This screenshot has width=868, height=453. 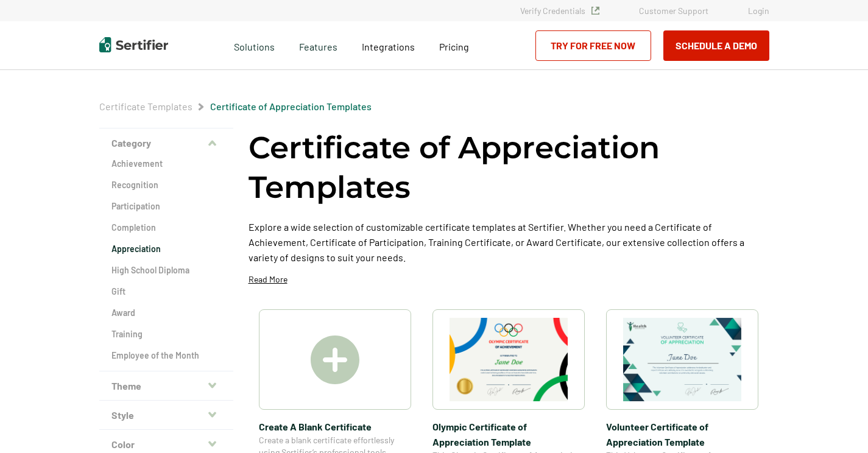 I want to click on span: Certificate of Appreciation Templates, so click(x=291, y=106).